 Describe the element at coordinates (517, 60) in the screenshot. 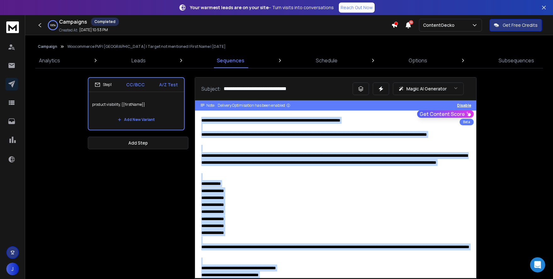

I see `p: Subsequences` at that location.